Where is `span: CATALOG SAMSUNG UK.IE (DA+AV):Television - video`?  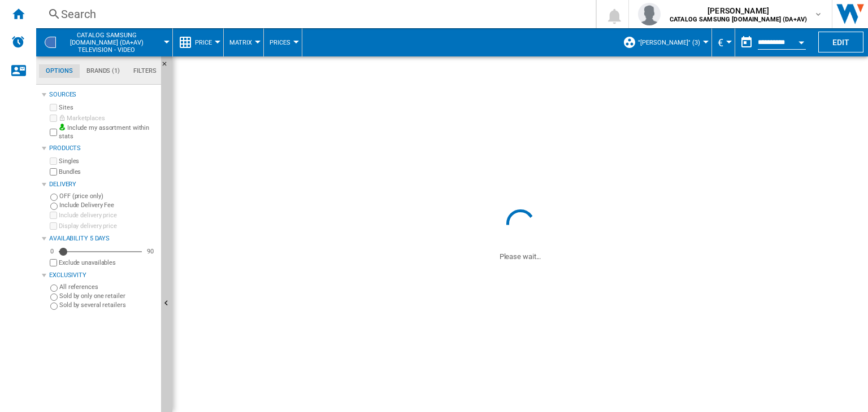
span: CATALOG SAMSUNG UK.IE (DA+AV):Television - video is located at coordinates (106, 43).